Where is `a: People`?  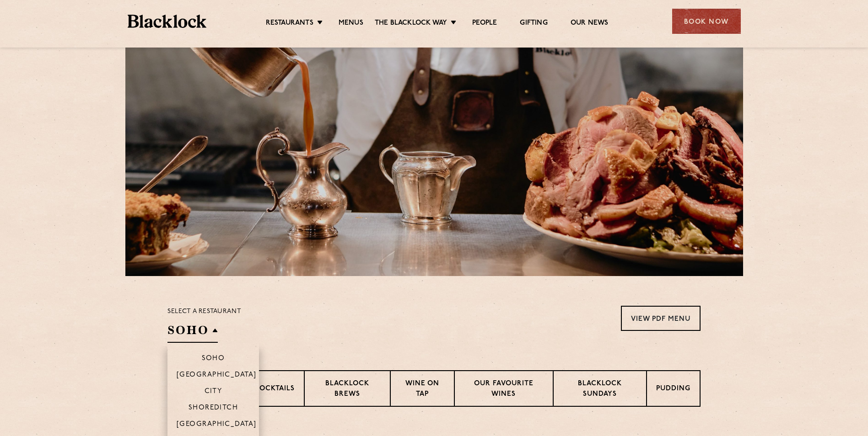
a: People is located at coordinates (484, 23).